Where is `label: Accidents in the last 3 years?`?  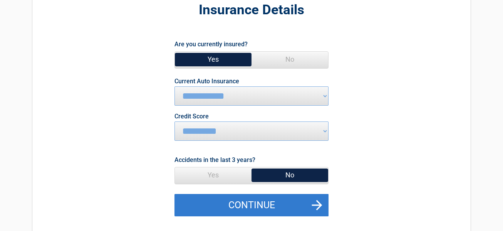 label: Accidents in the last 3 years? is located at coordinates (215, 159).